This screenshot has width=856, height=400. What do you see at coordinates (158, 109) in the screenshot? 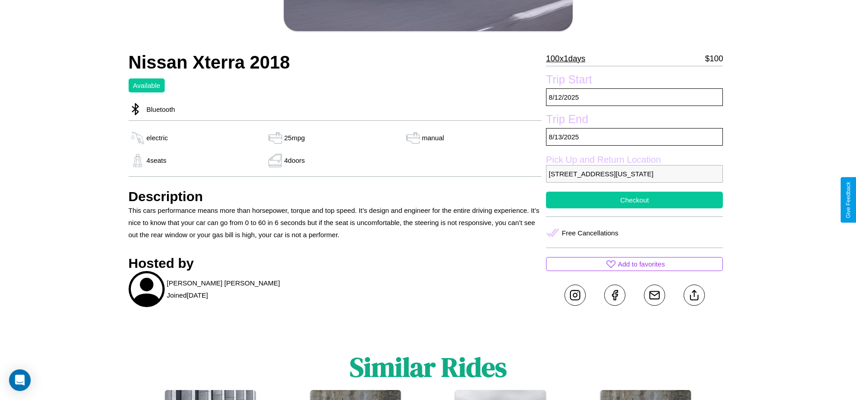
I see `p: Bluetooth` at bounding box center [158, 109].